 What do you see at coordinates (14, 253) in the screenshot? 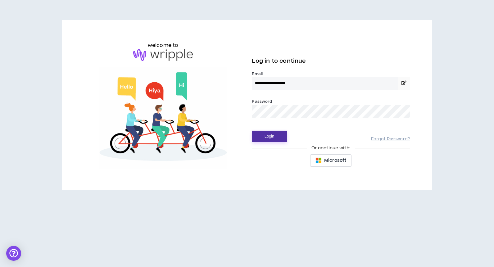
I see `div: Open Intercom Messenger` at bounding box center [14, 253].